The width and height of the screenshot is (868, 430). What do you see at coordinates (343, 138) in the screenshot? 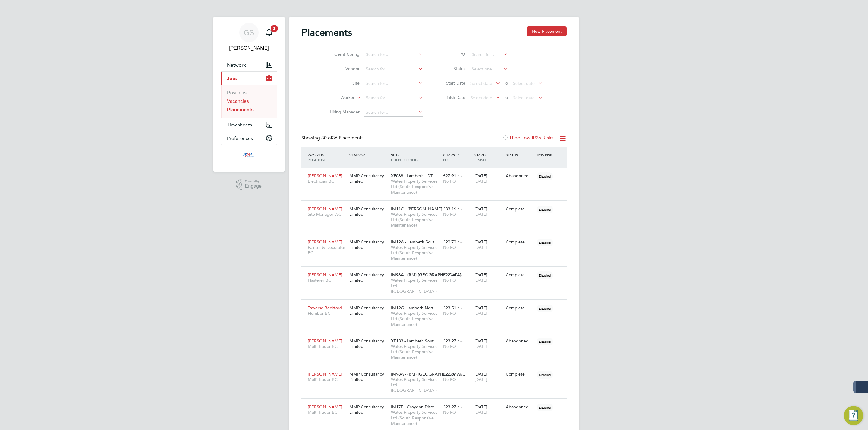
I see `span: 36 Placements` at bounding box center [343, 138].